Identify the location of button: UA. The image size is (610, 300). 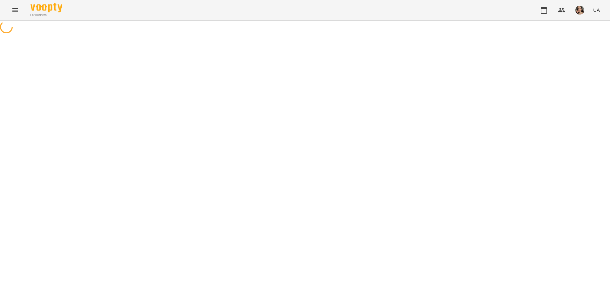
(596, 10).